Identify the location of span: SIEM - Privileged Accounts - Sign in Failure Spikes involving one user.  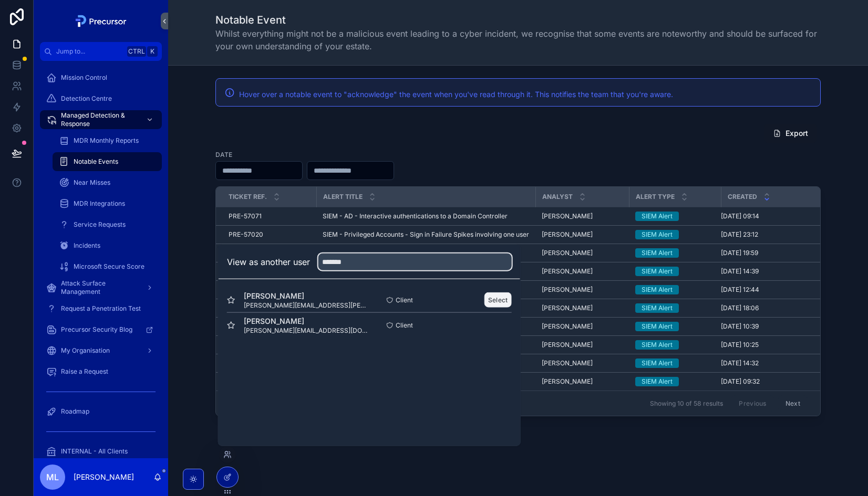
(426, 235).